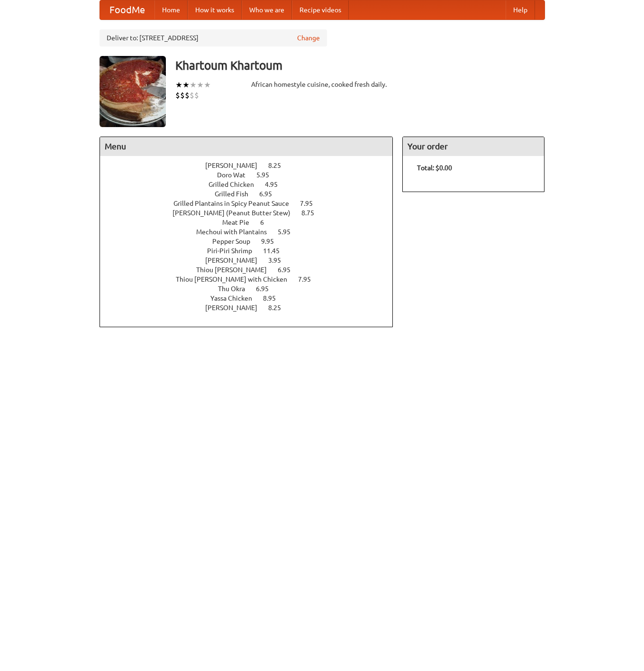 This screenshot has width=644, height=671. I want to click on span: 9.95, so click(272, 241).